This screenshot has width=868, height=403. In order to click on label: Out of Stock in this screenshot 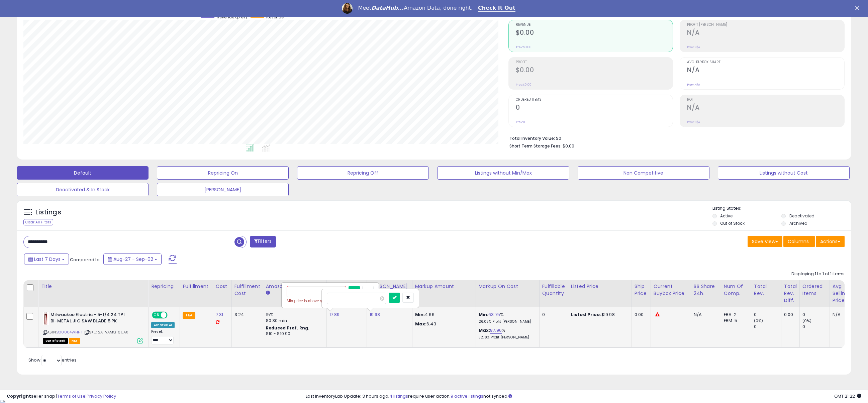, I will do `click(733, 223)`.